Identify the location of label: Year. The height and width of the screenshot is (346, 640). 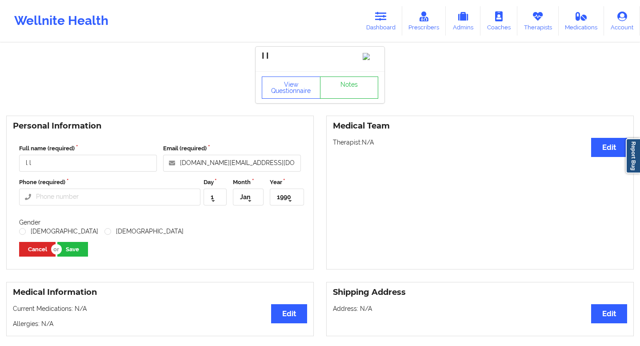
(287, 182).